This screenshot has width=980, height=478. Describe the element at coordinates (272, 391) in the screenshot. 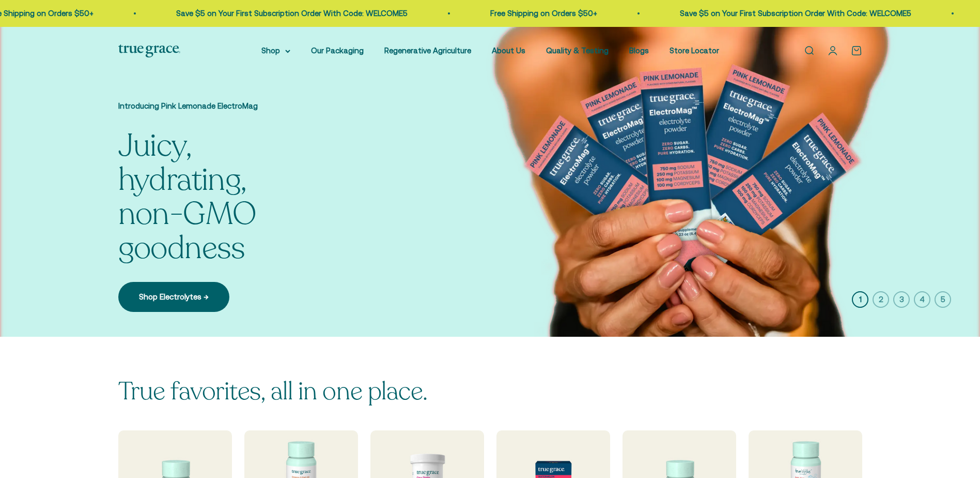

I see `split-lines: True favorites, all in one place.` at that location.